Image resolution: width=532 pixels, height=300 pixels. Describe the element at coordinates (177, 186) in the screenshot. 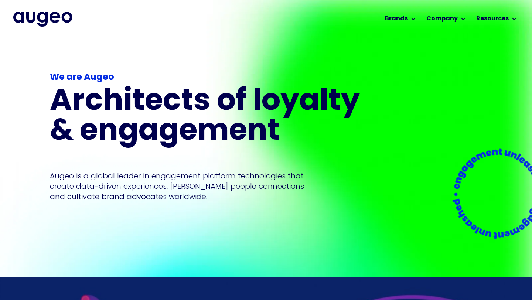

I see `p: Augeo is a global leader in engagement platform technologies that create data-driven experiences,...` at that location.